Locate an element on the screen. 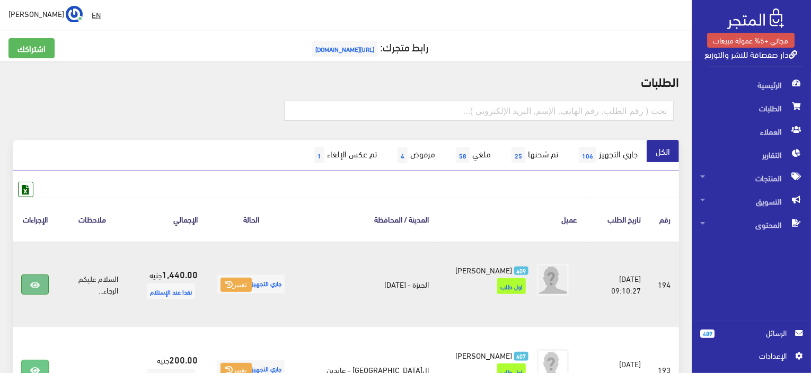 The height and width of the screenshot is (373, 811). span: الطلبات is located at coordinates (751, 108).